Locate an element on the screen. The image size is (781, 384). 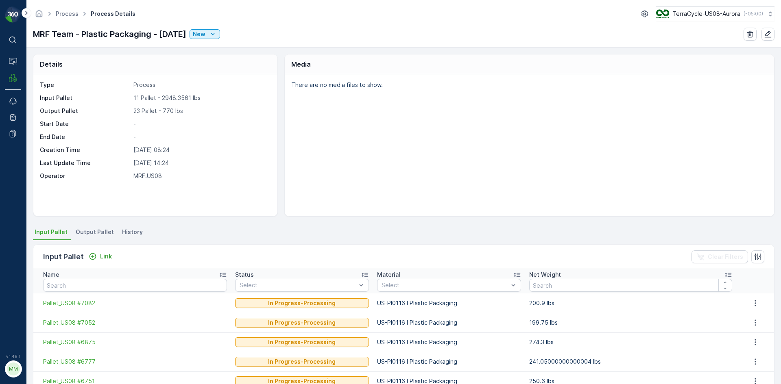
a: Pallet_US08 #6875 is located at coordinates (135, 342).